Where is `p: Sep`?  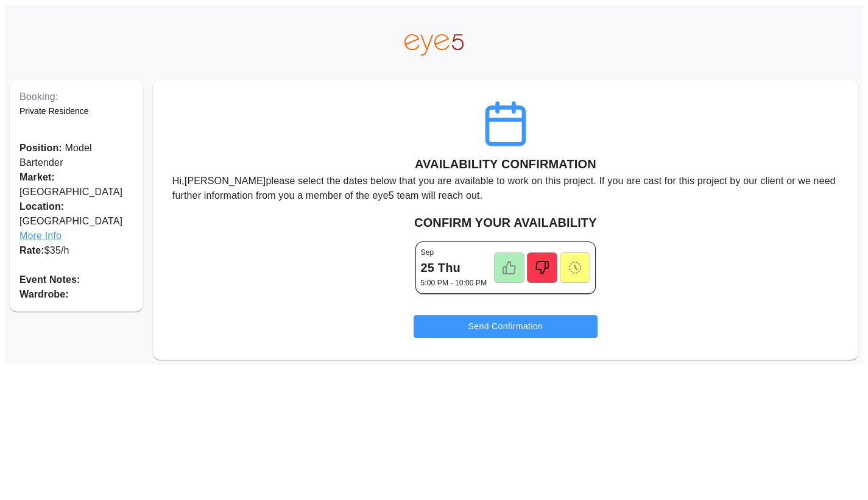
p: Sep is located at coordinates (428, 252).